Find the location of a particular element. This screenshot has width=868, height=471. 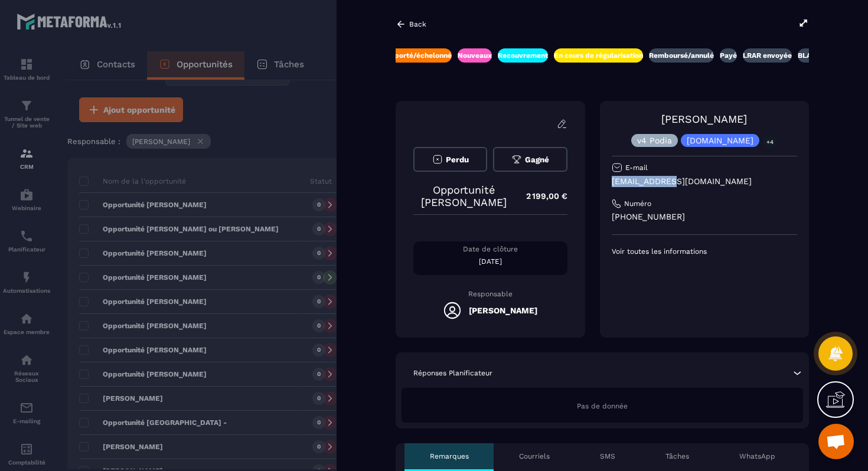

p: LRAR envoyée is located at coordinates (767, 56).